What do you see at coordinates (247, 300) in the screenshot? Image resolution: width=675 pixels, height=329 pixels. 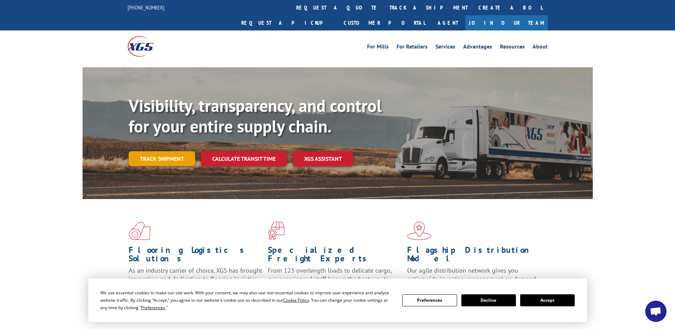 I see `div: We use essential cookies to make our site work. With your consent, we may also use non-essential ...` at bounding box center [247, 300].